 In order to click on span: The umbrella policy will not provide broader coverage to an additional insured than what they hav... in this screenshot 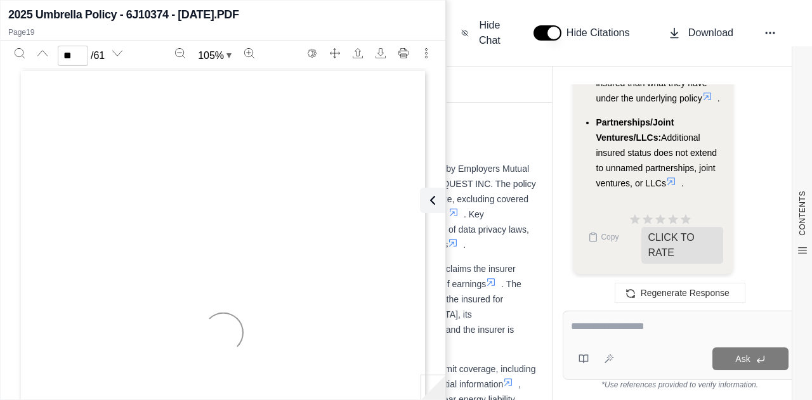, I will do `click(658, 68)`.